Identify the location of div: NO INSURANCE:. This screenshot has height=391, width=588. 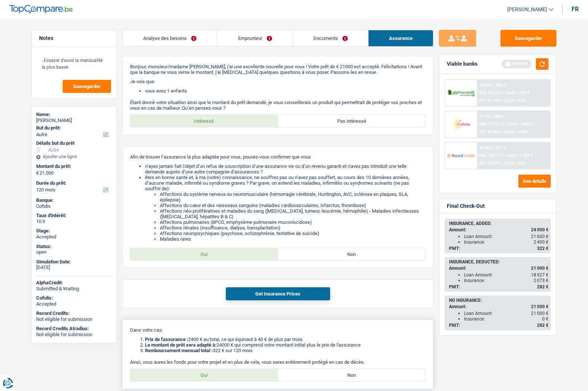
(499, 300).